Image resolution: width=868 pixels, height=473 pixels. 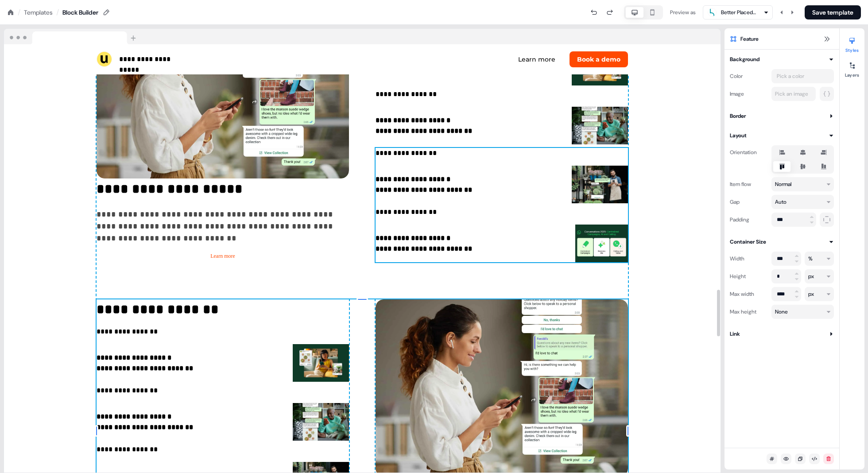 What do you see at coordinates (599, 59) in the screenshot?
I see `button: Book a demo` at bounding box center [599, 59].